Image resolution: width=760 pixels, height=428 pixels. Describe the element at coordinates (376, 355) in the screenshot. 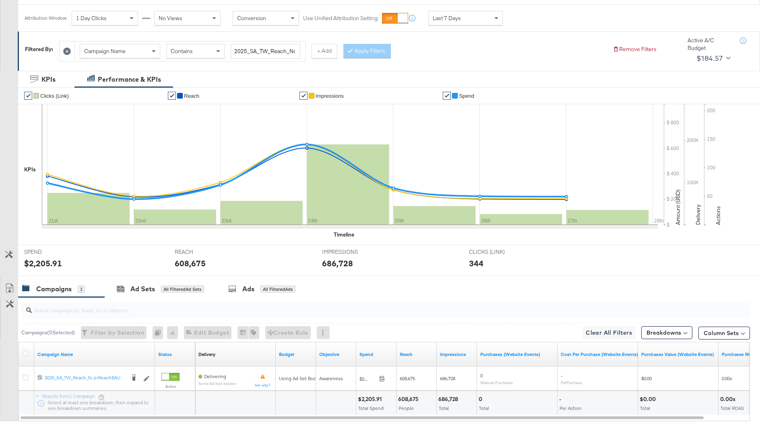

I see `a: The total amount spent to date.` at that location.